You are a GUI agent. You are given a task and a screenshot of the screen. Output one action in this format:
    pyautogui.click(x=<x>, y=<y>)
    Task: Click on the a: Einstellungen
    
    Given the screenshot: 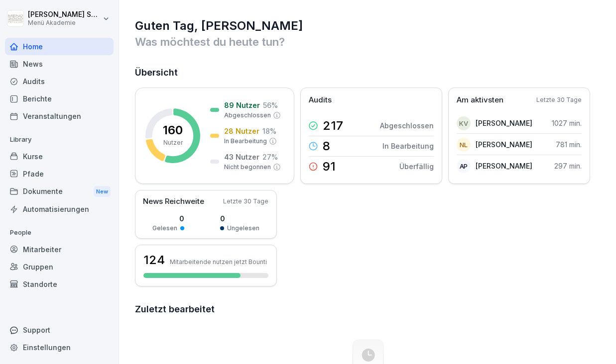 What is the action you would take?
    pyautogui.click(x=59, y=347)
    